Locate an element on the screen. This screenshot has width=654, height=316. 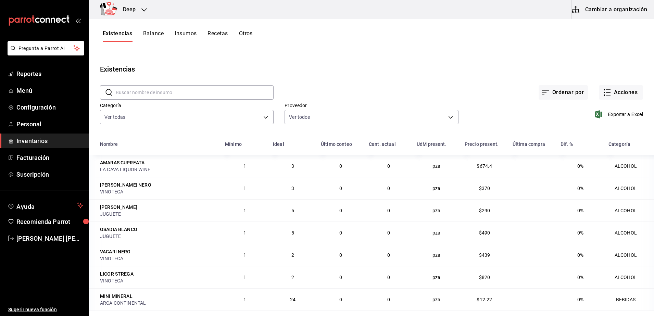
span: Facturación is located at coordinates (50, 157).